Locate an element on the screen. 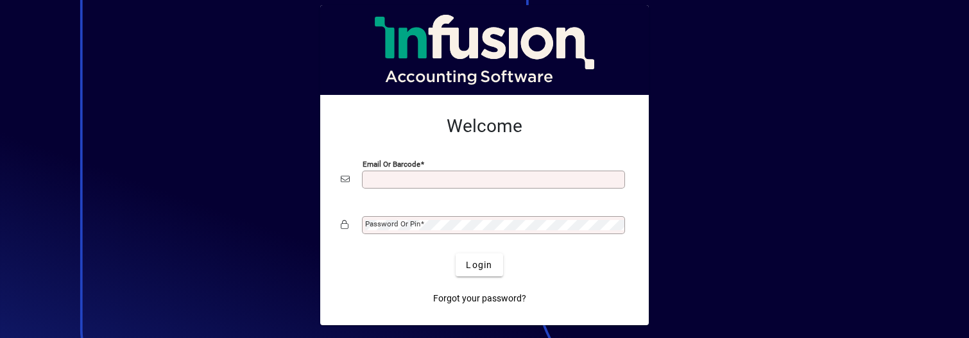 The image size is (969, 338). a: Forgot your password? is located at coordinates (479, 298).